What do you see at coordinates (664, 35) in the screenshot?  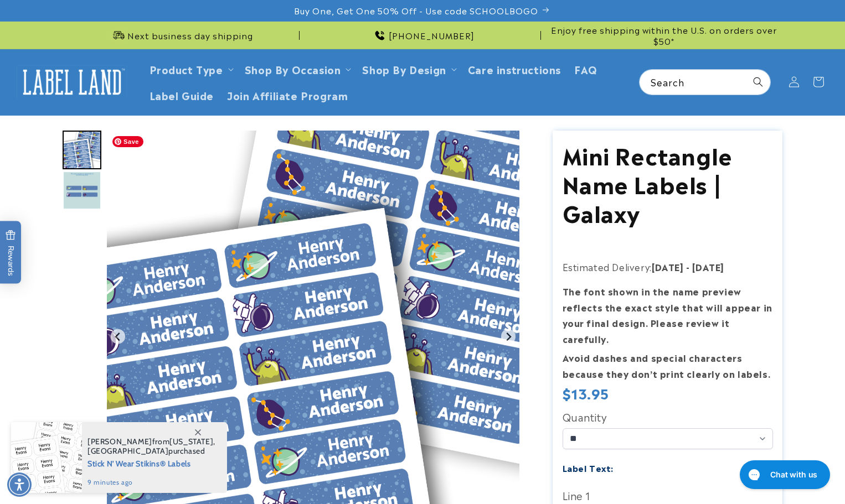 I see `span: Enjoy free shipping within the U.S. on orders over $50*` at bounding box center [664, 35].